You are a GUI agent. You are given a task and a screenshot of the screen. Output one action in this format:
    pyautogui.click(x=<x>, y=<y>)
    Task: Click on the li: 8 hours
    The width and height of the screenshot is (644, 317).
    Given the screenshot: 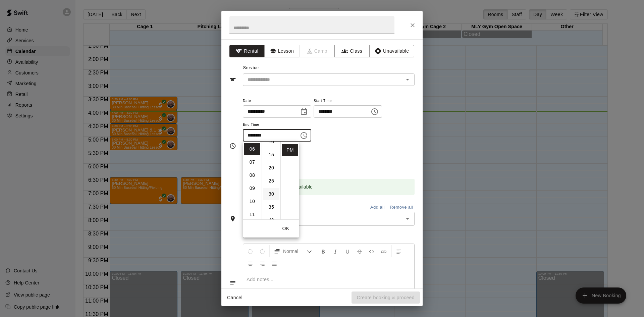 What is the action you would take?
    pyautogui.click(x=252, y=175)
    